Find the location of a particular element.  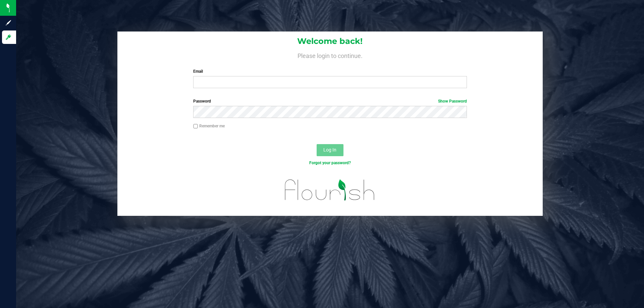

img: flourish_logo.svg is located at coordinates (330, 190).